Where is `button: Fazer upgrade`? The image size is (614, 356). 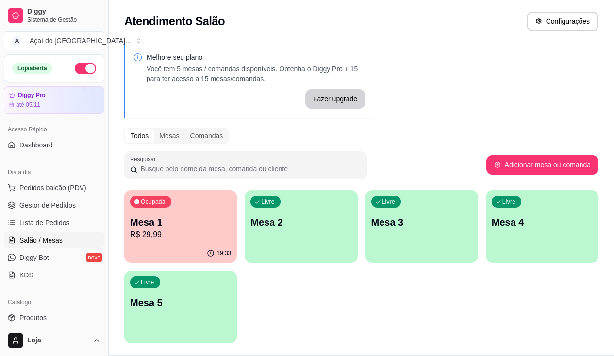
button: Fazer upgrade is located at coordinates (335, 99).